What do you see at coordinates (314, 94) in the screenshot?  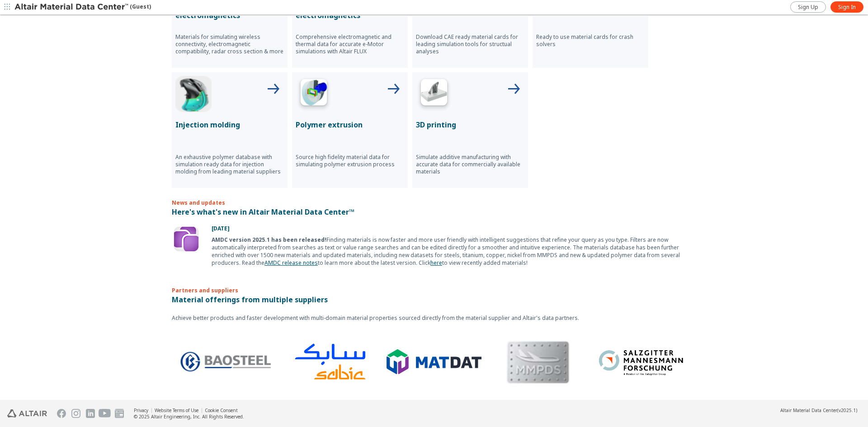 I see `img: Polymer Extrusion Icon` at bounding box center [314, 94].